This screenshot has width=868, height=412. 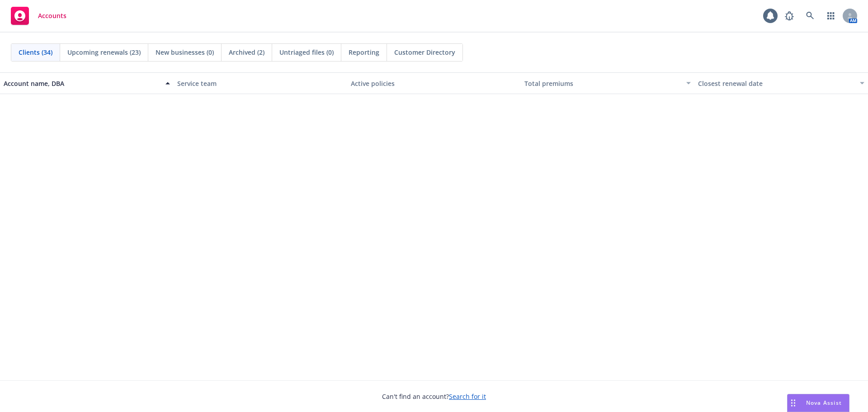 What do you see at coordinates (434, 83) in the screenshot?
I see `div: Active policies` at bounding box center [434, 83].